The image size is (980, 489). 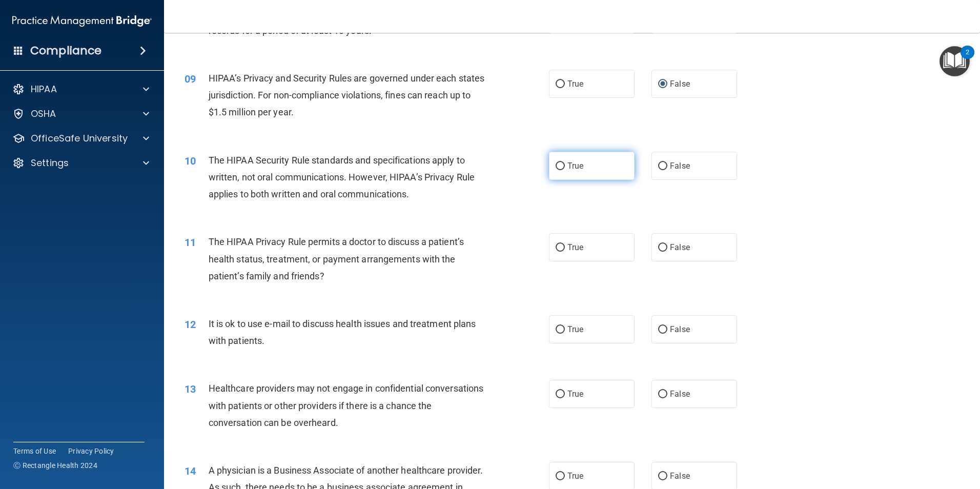 What do you see at coordinates (34, 451) in the screenshot?
I see `a: Terms of Use` at bounding box center [34, 451].